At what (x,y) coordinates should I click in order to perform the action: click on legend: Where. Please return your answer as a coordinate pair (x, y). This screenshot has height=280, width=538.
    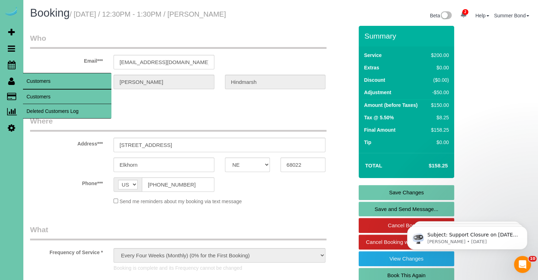
    Looking at the image, I should click on (178, 123).